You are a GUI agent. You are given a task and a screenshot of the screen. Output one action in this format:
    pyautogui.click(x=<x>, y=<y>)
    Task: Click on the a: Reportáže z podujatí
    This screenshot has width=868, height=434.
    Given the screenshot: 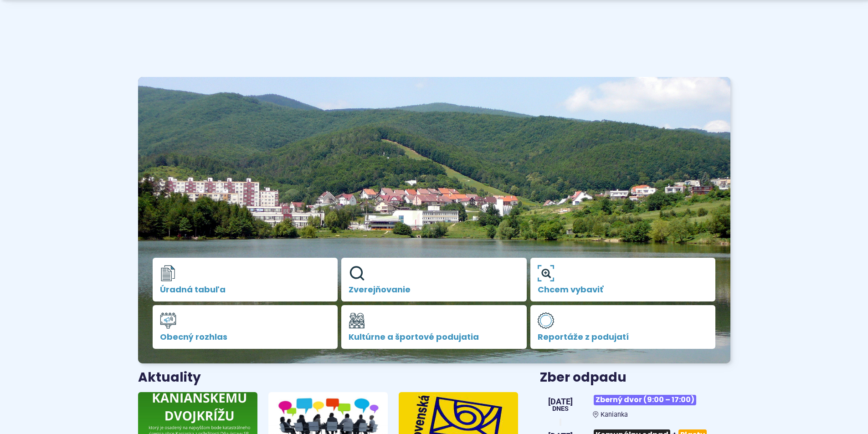 What is the action you would take?
    pyautogui.click(x=623, y=327)
    